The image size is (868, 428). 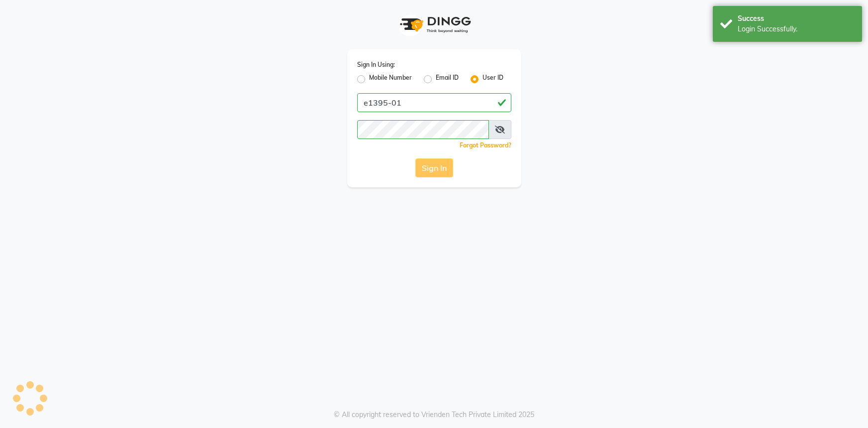 I want to click on a: Forgot Password?, so click(x=485, y=145).